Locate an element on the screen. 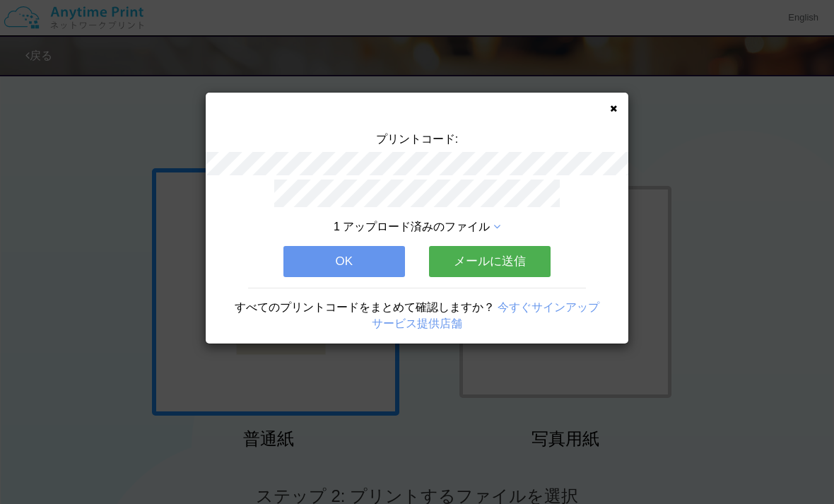  button: メールに送信 is located at coordinates (489, 261).